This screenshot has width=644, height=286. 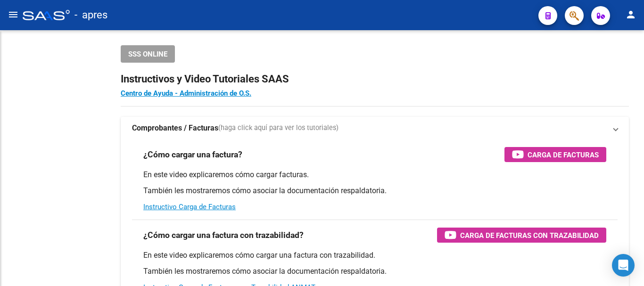 I want to click on p: En este video explicaremos cómo cargar facturas., so click(x=375, y=174).